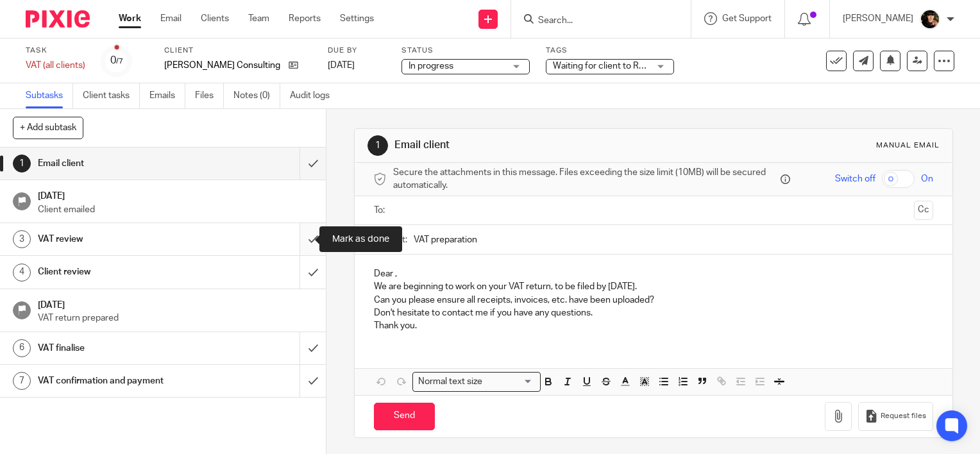 This screenshot has width=980, height=454. What do you see at coordinates (927, 179) in the screenshot?
I see `span: On` at bounding box center [927, 179].